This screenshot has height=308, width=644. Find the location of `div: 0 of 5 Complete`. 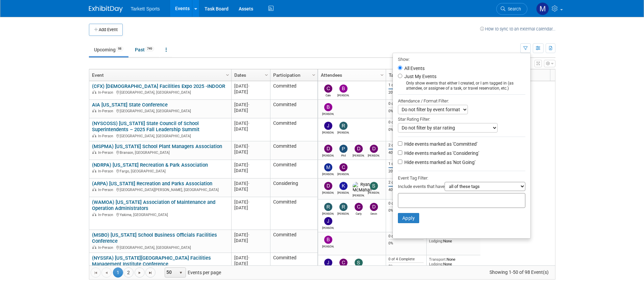

div: 0 of 5 Complete is located at coordinates (406, 236).